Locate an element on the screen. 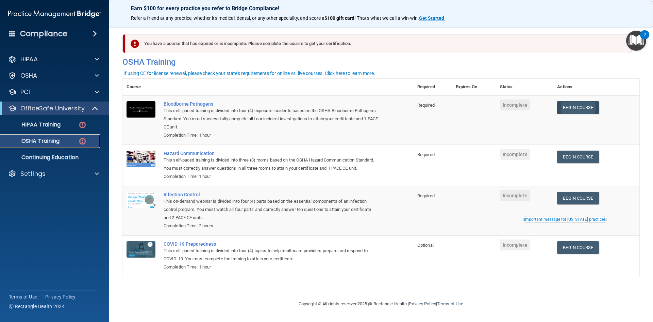 The height and width of the screenshot is (322, 653). div: This self-paced training is divided into four (4) topics to help healthcare providers prepare and... is located at coordinates (272, 255).